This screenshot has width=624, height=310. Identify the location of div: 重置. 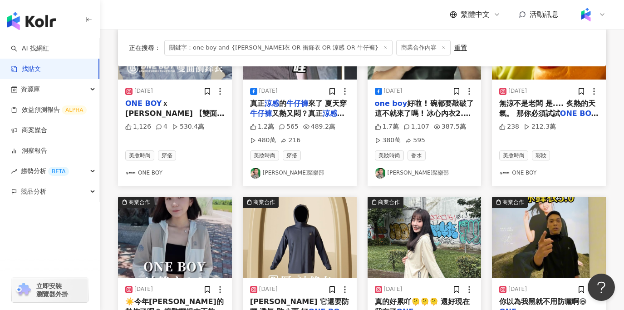
(461, 48).